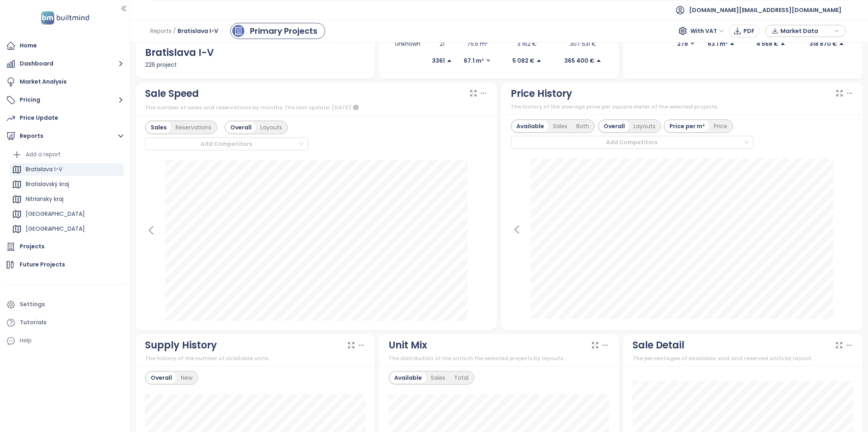 The width and height of the screenshot is (868, 432). I want to click on a: Future Projects, so click(65, 265).